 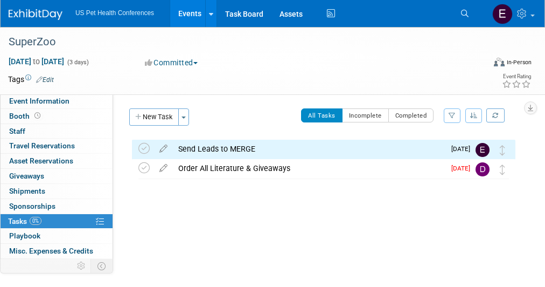 What do you see at coordinates (26, 116) in the screenshot?
I see `span: Booth` at bounding box center [26, 116].